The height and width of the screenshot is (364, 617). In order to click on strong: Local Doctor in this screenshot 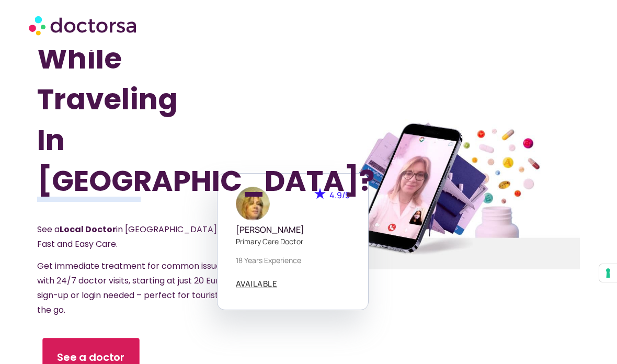, I will do `click(88, 229)`.